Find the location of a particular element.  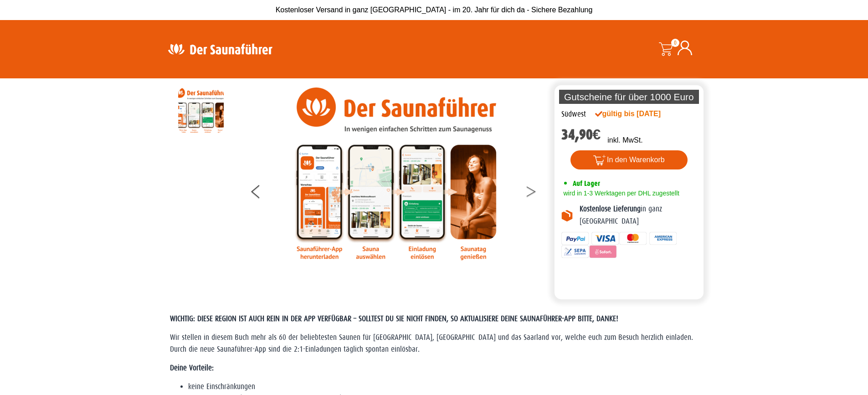

span: wird in 1-3 Werktagen per DHL zugestellt is located at coordinates (620, 193).